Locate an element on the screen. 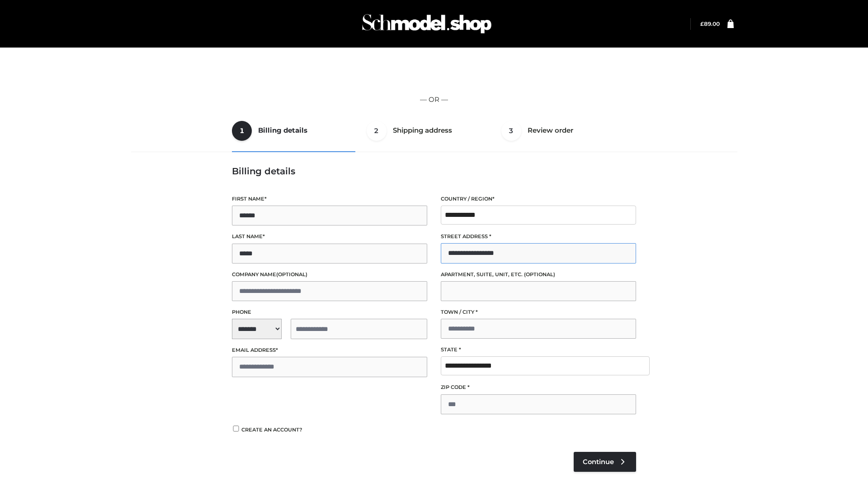 This screenshot has width=868, height=489. bdi: 89.00 is located at coordinates (709, 23).